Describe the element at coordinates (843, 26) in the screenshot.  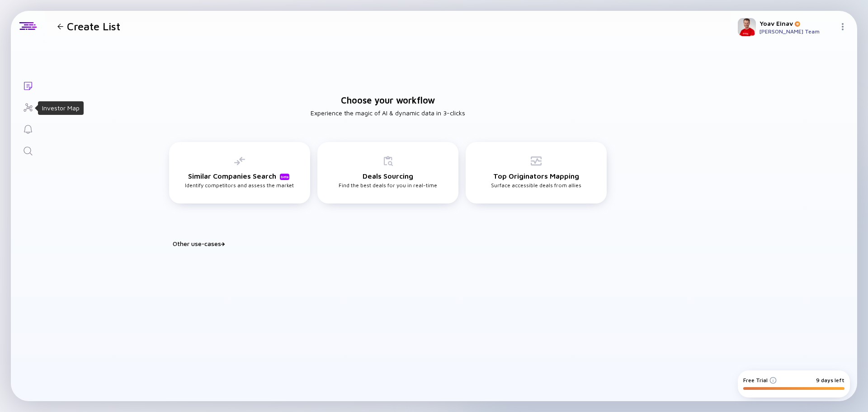
I see `img: Menu` at that location.